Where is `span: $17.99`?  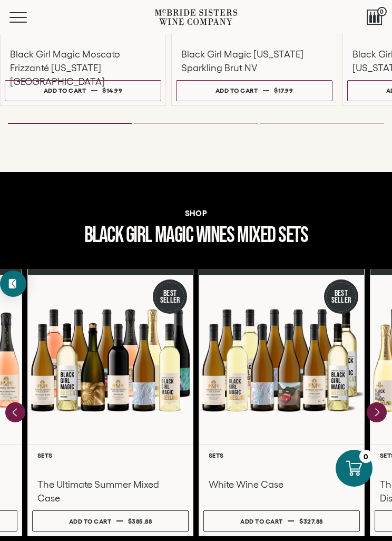
span: $17.99 is located at coordinates (284, 90).